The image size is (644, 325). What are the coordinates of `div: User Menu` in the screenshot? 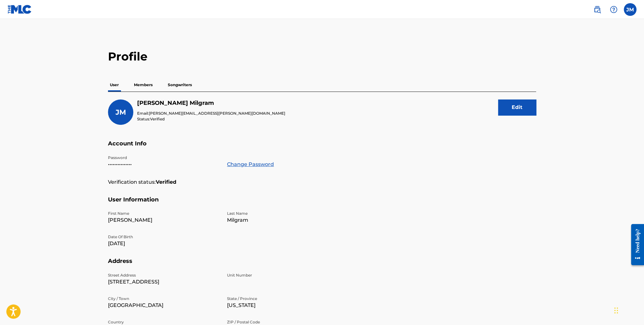 It's located at (630, 10).